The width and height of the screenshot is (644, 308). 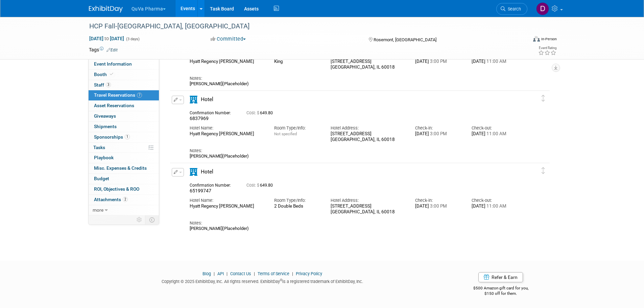 What do you see at coordinates (501, 294) in the screenshot?
I see `div: $150 off for them.` at bounding box center [501, 294].